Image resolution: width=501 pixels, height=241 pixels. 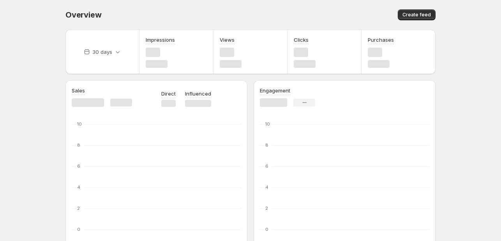 I want to click on p: Direct, so click(x=168, y=93).